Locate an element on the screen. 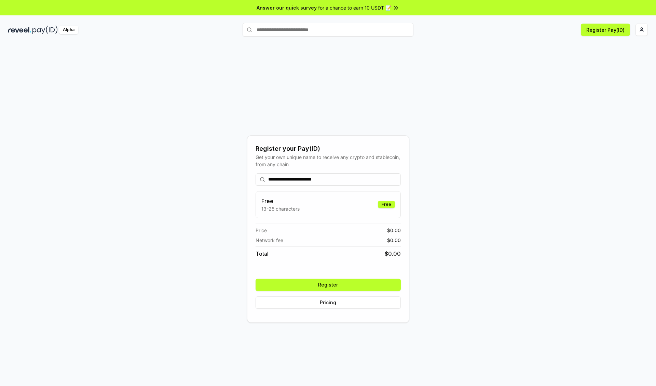  button: Register is located at coordinates (328, 285).